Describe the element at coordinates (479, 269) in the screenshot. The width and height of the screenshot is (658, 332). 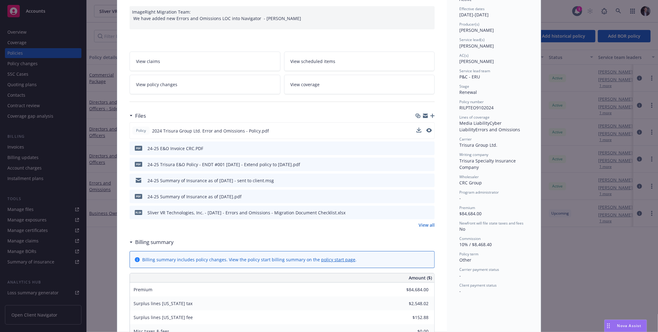
I see `span: Carrier payment status` at that location.